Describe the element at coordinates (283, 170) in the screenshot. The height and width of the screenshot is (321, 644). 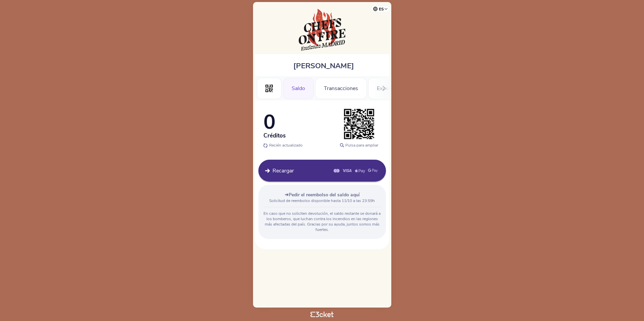
I see `span: Recargar` at that location.